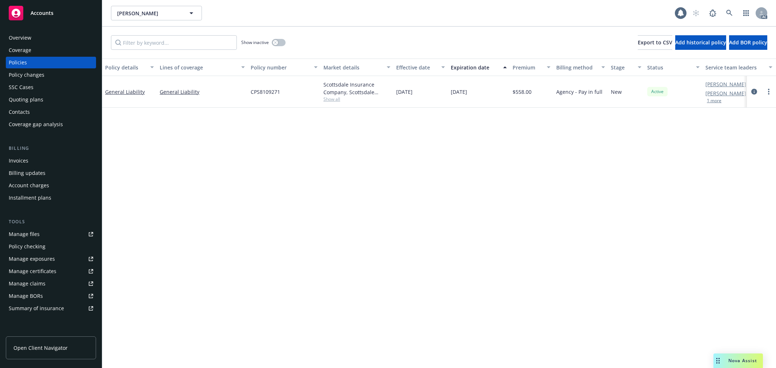 This screenshot has height=368, width=776. What do you see at coordinates (126, 67) in the screenshot?
I see `div: Policy details` at bounding box center [126, 67].